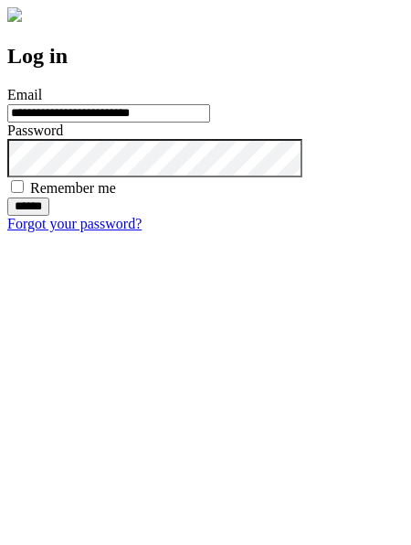  I want to click on label: Email, so click(25, 94).